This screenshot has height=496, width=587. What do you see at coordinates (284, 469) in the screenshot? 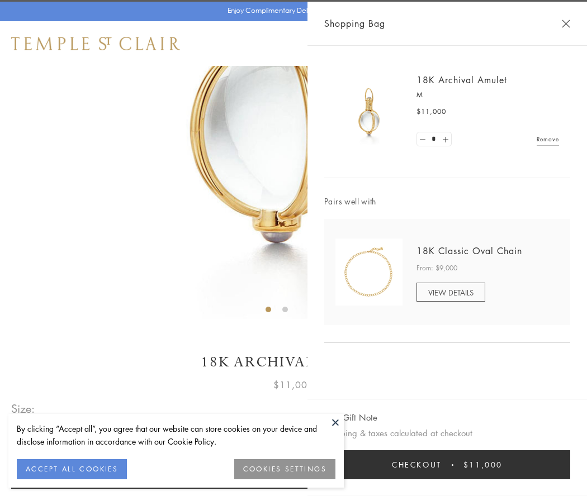
I see `button: COOKIES SETTINGS` at bounding box center [284, 469].